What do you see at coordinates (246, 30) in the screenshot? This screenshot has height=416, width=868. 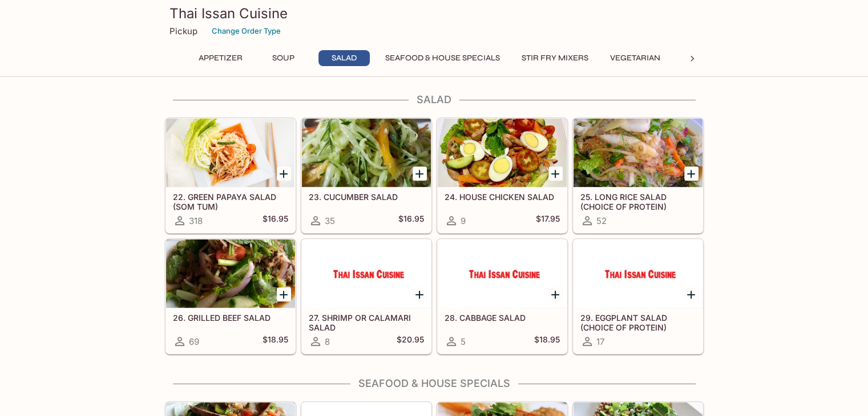 I see `button: Change Order Type` at bounding box center [246, 30].